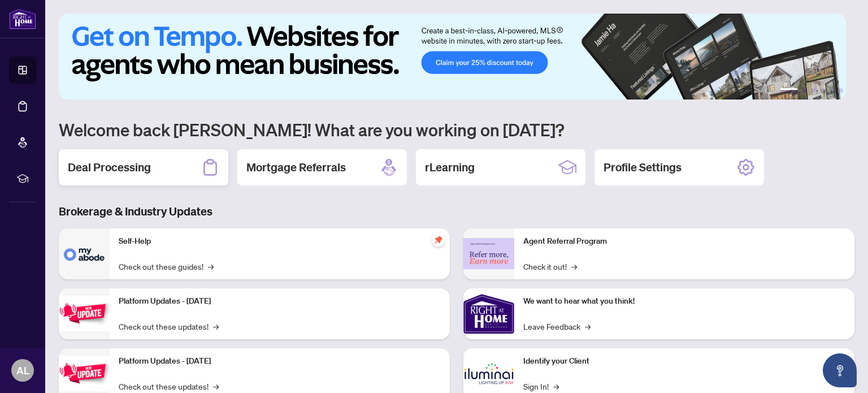  I want to click on img: Platform Updates - July 8, 2025, so click(84, 373).